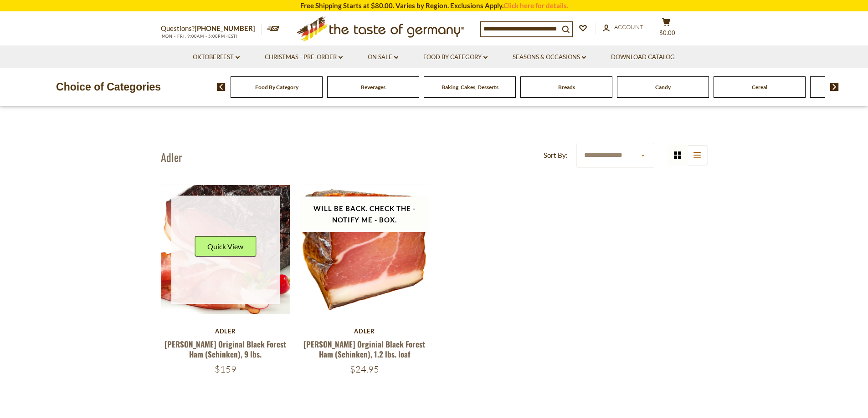 The height and width of the screenshot is (418, 868). Describe the element at coordinates (225, 246) in the screenshot. I see `button: Quick View` at that location.